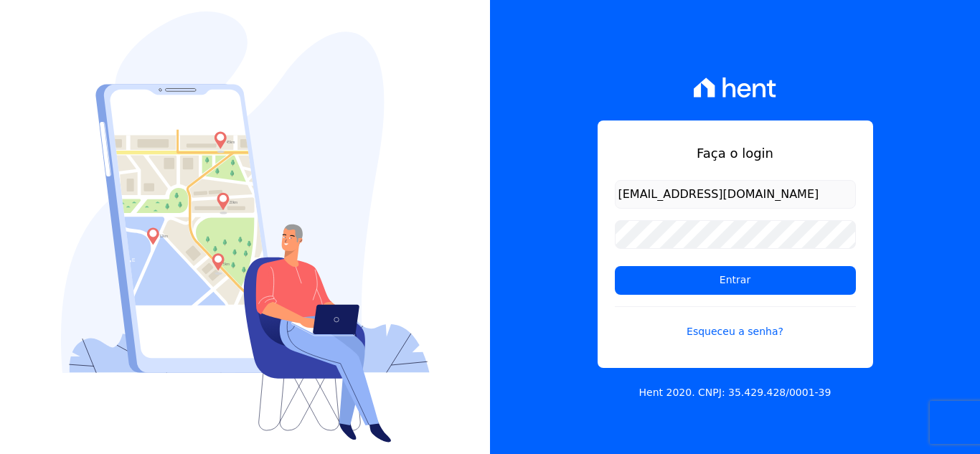 This screenshot has height=454, width=980. I want to click on a: Esqueceu a senha?, so click(735, 323).